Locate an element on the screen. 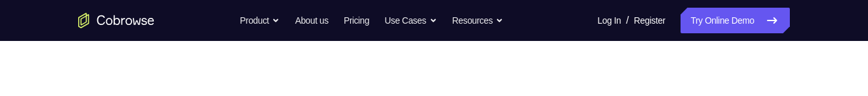 This screenshot has height=96, width=868. a: Log In is located at coordinates (608, 20).